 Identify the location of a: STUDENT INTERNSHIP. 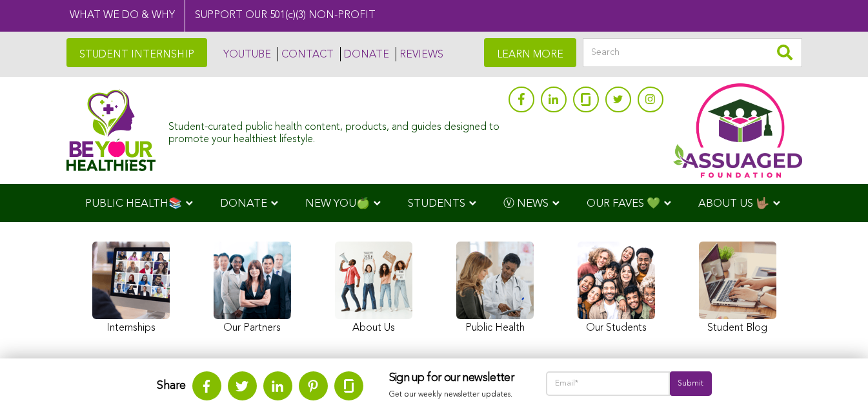
(137, 53).